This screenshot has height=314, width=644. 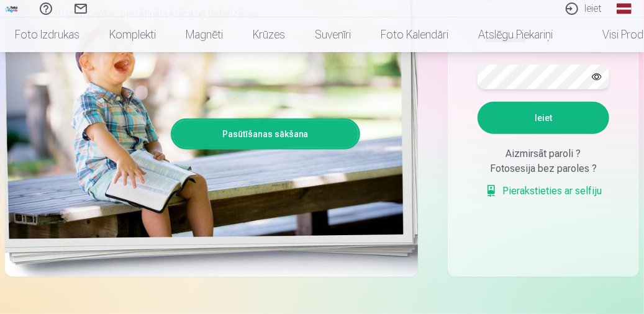 What do you see at coordinates (414, 35) in the screenshot?
I see `a: Foto kalendāri` at bounding box center [414, 35].